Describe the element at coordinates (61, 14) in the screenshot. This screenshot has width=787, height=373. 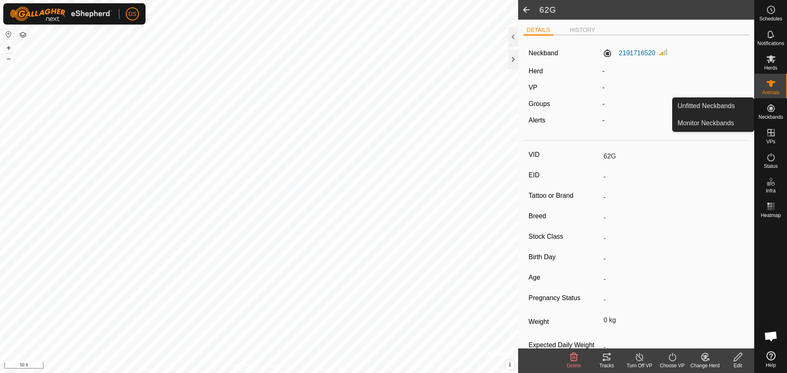
I see `img: Gallagher Logo` at that location.